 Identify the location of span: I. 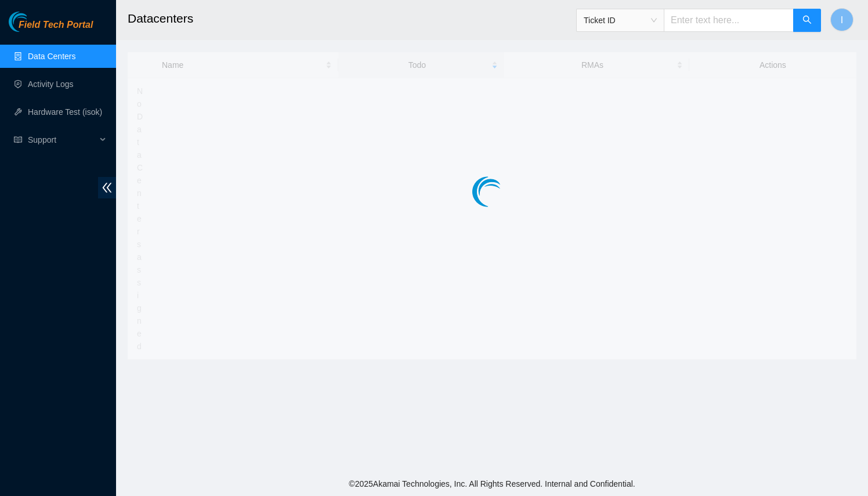
(842, 20).